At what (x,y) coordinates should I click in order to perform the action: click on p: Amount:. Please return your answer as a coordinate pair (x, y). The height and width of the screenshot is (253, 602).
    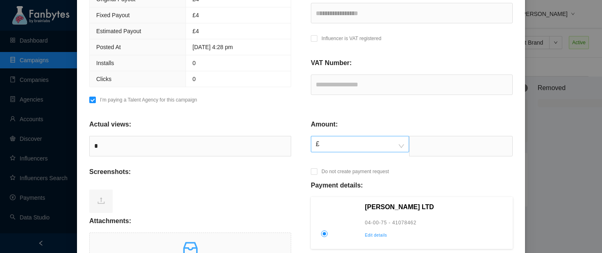
    Looking at the image, I should click on (325, 125).